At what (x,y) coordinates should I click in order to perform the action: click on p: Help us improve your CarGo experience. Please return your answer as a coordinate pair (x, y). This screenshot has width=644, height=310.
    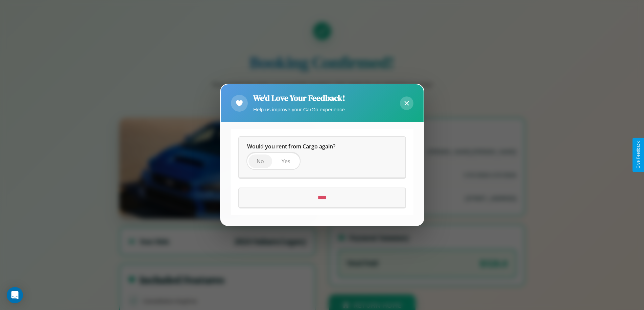
    Looking at the image, I should click on (299, 109).